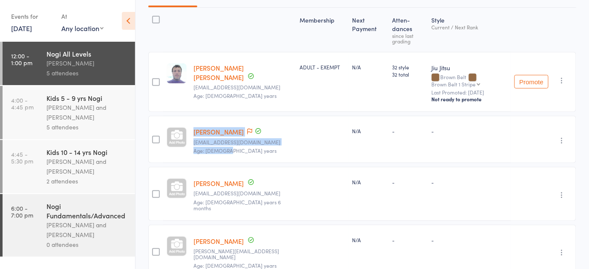 Image resolution: width=589 pixels, height=269 pixels. What do you see at coordinates (470, 81) in the screenshot?
I see `div: Brown Belt` at bounding box center [470, 81].